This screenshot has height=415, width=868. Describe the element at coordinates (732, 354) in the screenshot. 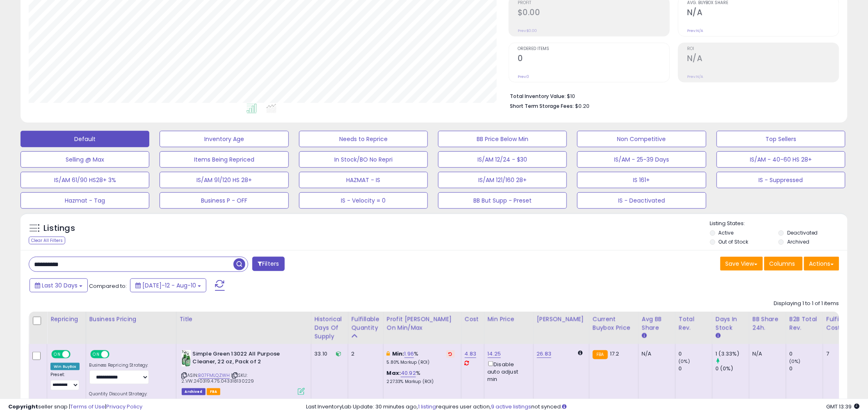

I see `div: 1 (3.33%)` at that location.